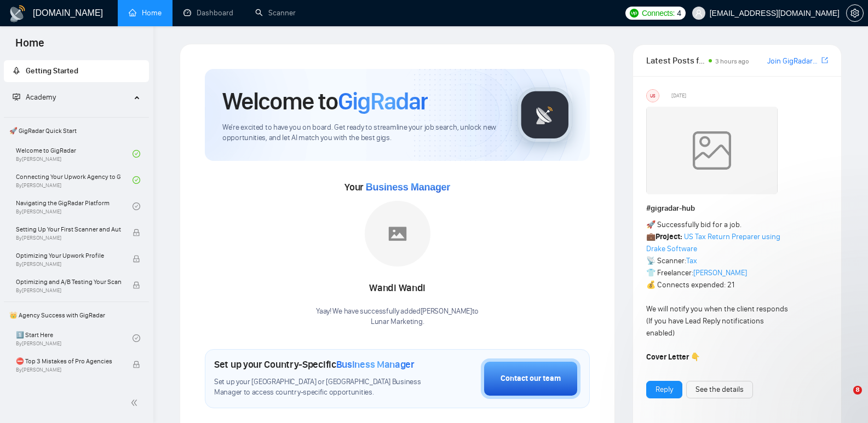 Image resolution: width=868 pixels, height=423 pixels. Describe the element at coordinates (858, 390) in the screenshot. I see `span: 8` at that location.